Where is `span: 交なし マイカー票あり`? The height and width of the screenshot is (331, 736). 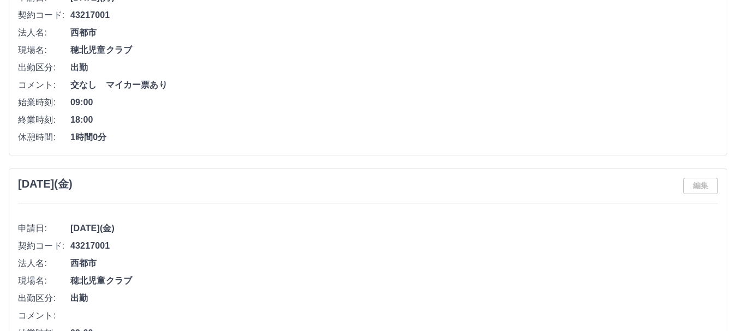 span: 交なし マイカー票あり is located at coordinates (394, 85).